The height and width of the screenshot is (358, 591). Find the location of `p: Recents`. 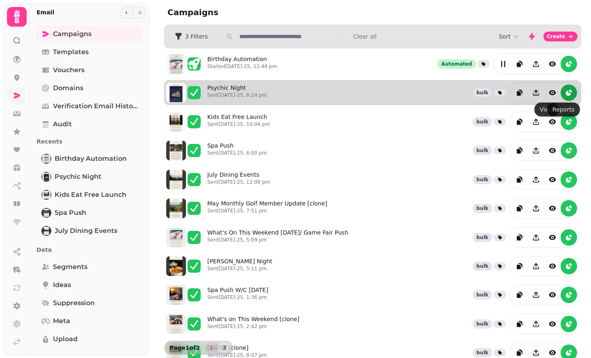

p: Recents is located at coordinates (90, 142).